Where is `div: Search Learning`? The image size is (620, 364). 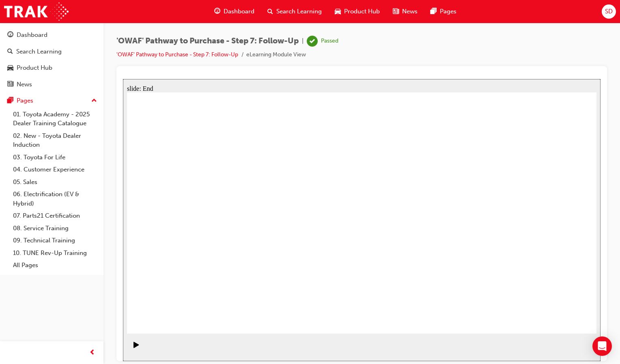
div: Search Learning is located at coordinates (39, 51).